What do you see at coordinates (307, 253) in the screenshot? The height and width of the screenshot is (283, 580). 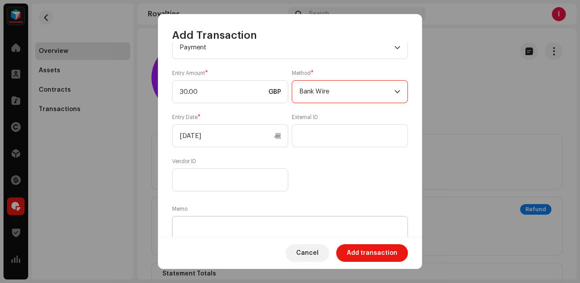 I see `span: Cancel` at bounding box center [307, 253].